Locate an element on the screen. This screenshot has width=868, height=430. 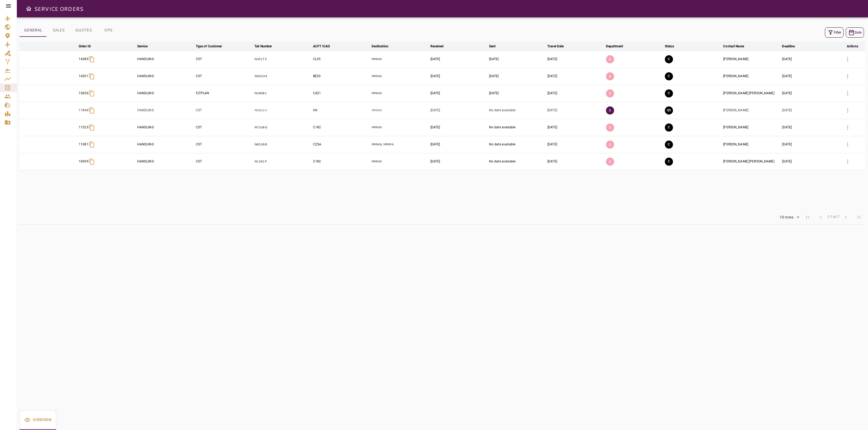
p: MMAN, MMMA is located at coordinates (400, 145).